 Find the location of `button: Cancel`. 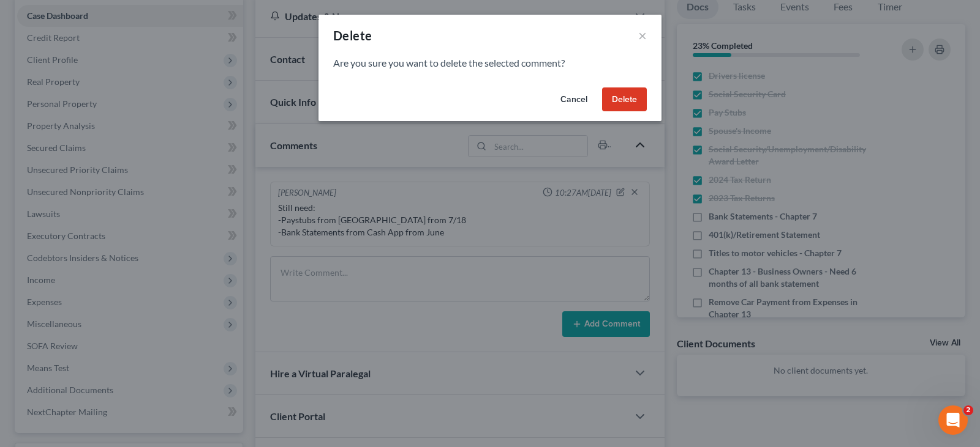

button: Cancel is located at coordinates (574, 100).